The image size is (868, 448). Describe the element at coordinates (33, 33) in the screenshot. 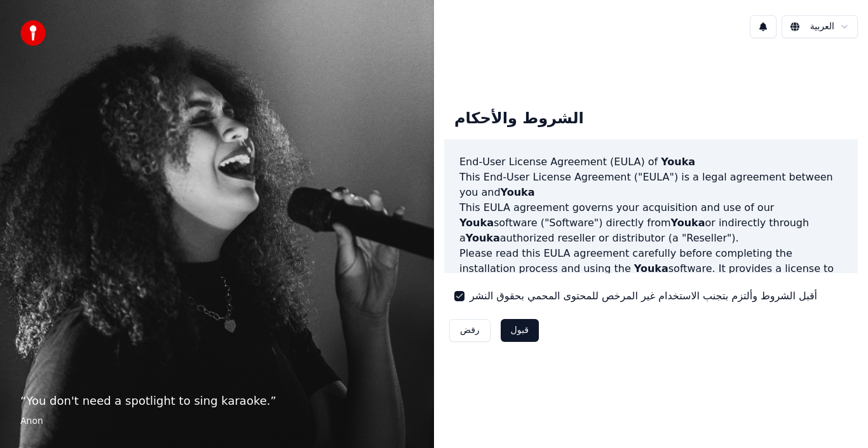

I see `img: youka` at that location.